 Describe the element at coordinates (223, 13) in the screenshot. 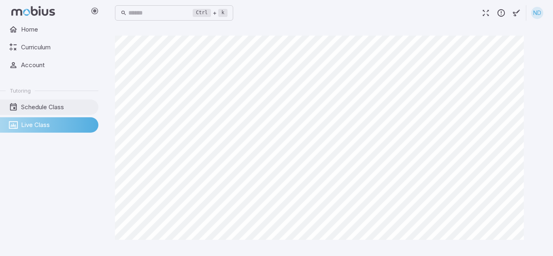

I see `kbd: k` at that location.